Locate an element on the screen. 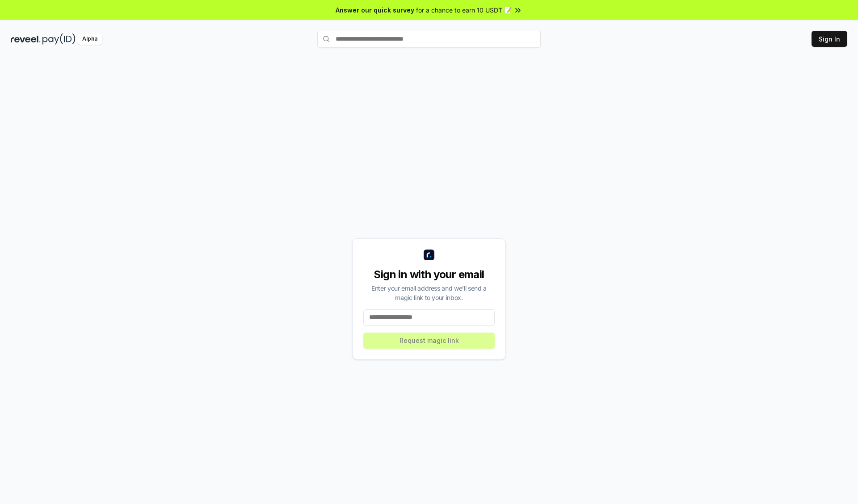 This screenshot has width=858, height=504. button: Sign In is located at coordinates (829, 39).